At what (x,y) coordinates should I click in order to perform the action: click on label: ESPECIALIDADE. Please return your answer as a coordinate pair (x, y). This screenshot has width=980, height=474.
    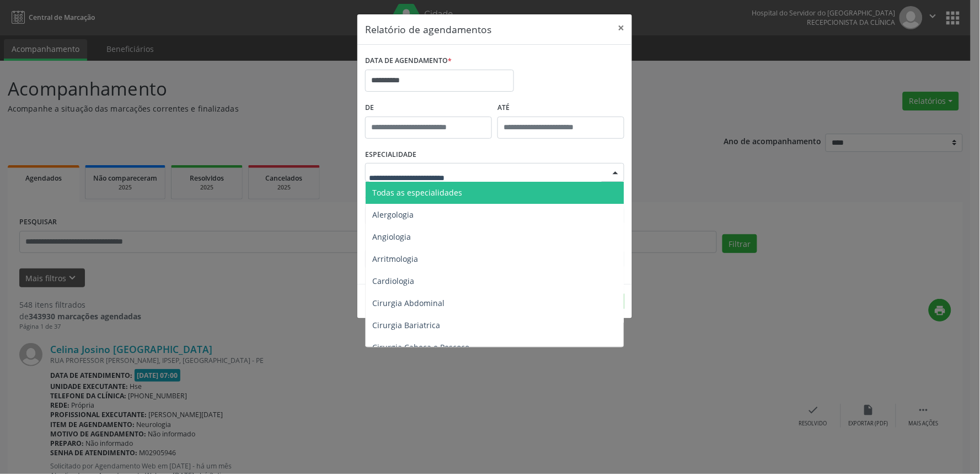
    Looking at the image, I should click on (391, 154).